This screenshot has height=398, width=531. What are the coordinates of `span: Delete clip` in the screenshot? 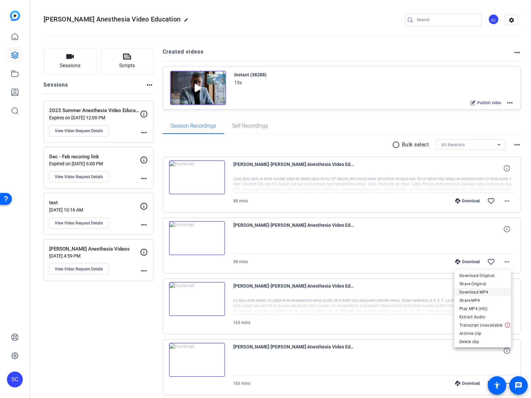 It's located at (483, 341).